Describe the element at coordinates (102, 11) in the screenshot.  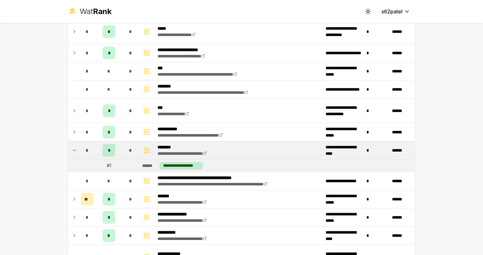
I see `span: Rank` at that location.